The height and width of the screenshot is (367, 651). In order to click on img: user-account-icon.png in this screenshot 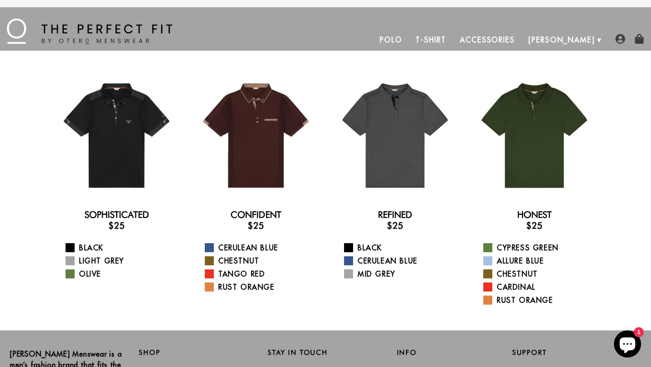, I will do `click(620, 39)`.